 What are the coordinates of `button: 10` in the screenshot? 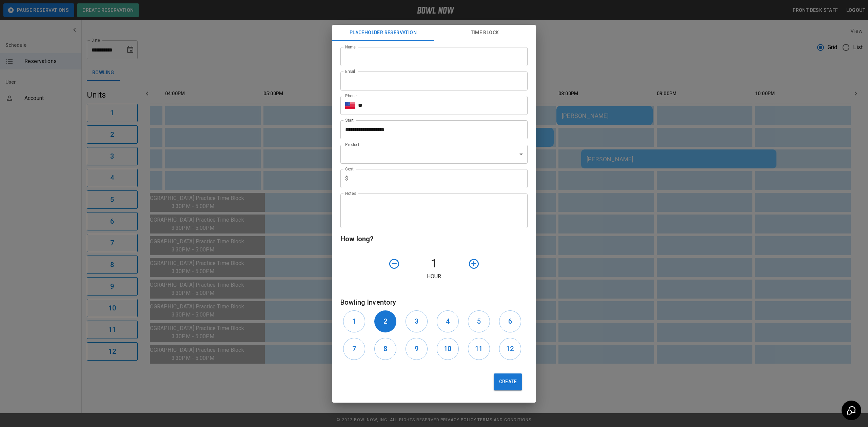 It's located at (447, 349).